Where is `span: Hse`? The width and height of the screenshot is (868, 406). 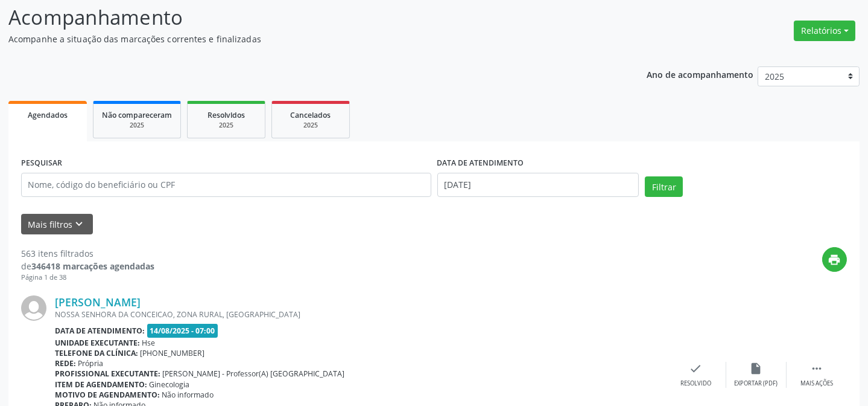 span: Hse is located at coordinates (149, 342).